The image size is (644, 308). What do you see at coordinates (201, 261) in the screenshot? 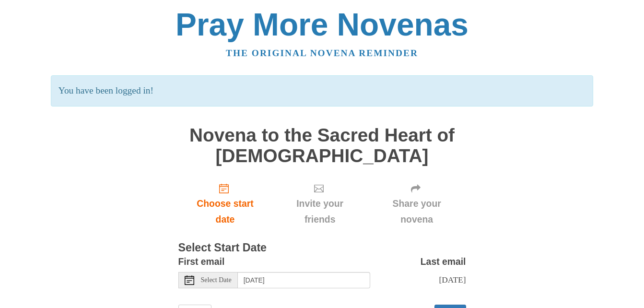
I see `label: First email` at bounding box center [201, 261].